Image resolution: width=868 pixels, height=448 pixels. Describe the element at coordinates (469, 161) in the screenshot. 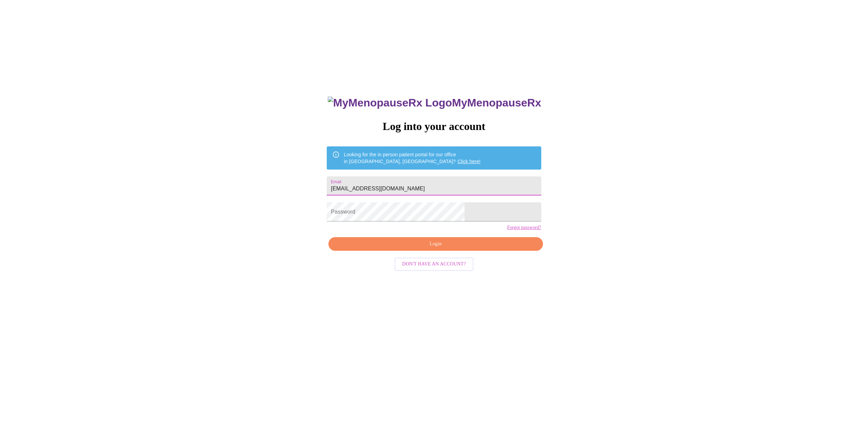

I see `a: Click here!` at that location.